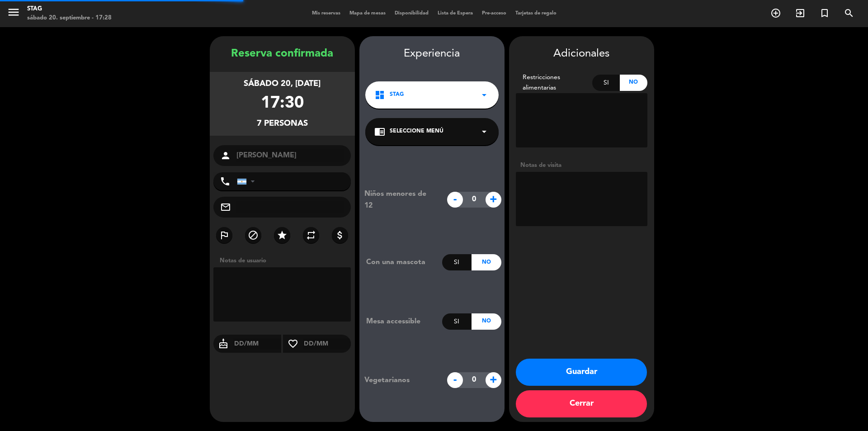 The image size is (868, 431). What do you see at coordinates (411, 13) in the screenshot?
I see `span: Disponibilidad` at bounding box center [411, 13].